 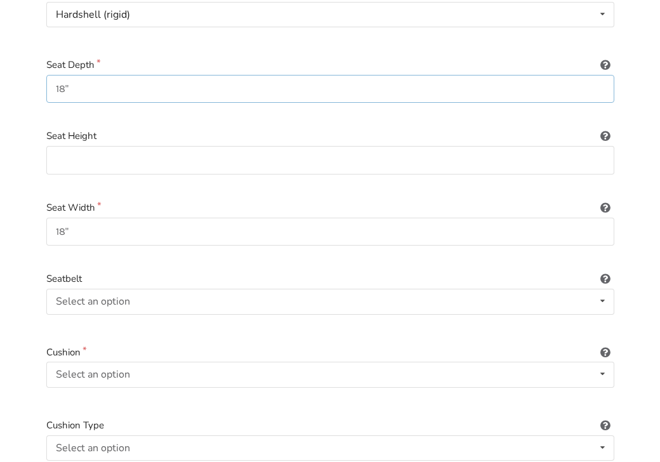 I want to click on label: Seat Height, so click(x=330, y=136).